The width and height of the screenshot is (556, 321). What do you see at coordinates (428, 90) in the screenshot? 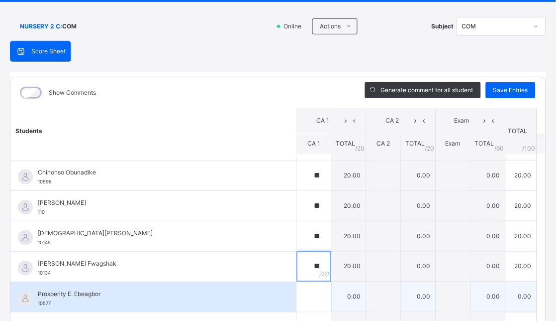
I see `span: Generate comment for all student` at bounding box center [428, 90].